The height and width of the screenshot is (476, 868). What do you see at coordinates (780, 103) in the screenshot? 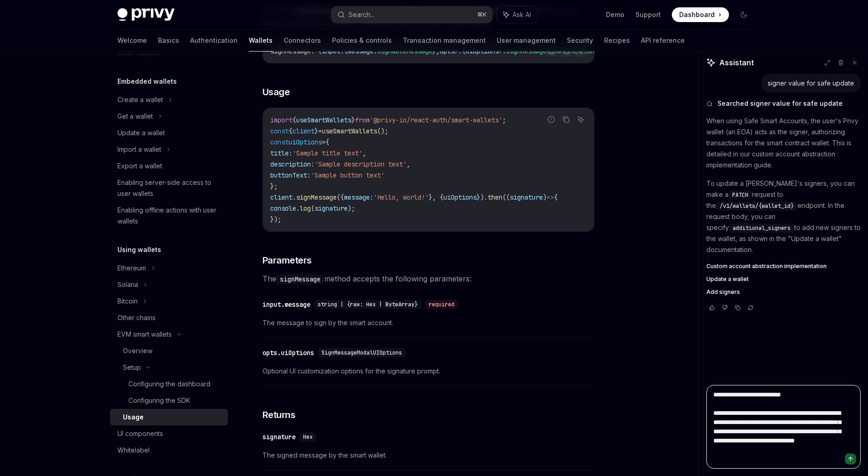
I see `span: Searched signer value for safe update` at bounding box center [780, 103].